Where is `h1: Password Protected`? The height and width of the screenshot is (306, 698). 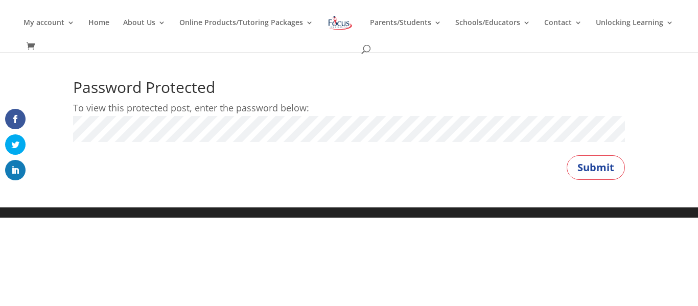
h1: Password Protected is located at coordinates (349, 90).